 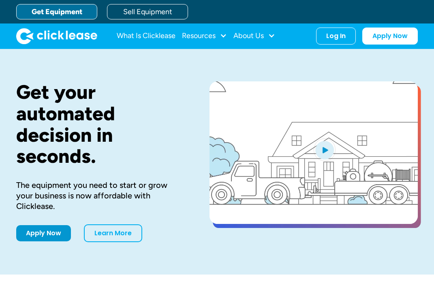 I want to click on div: About Us, so click(x=254, y=36).